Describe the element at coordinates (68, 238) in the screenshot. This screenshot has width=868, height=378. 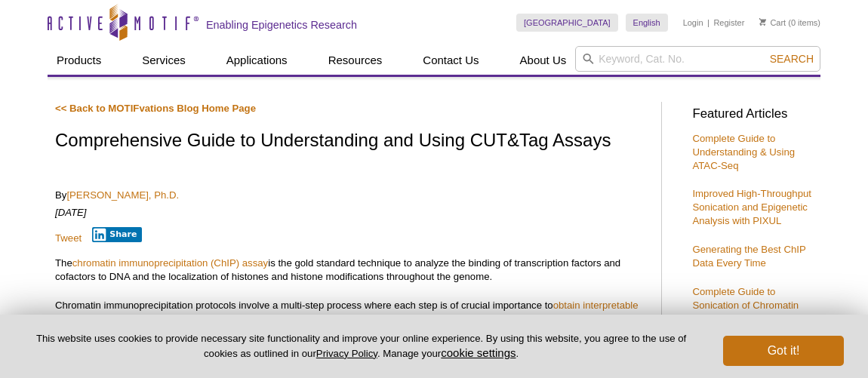
I see `a: Tweet` at that location.